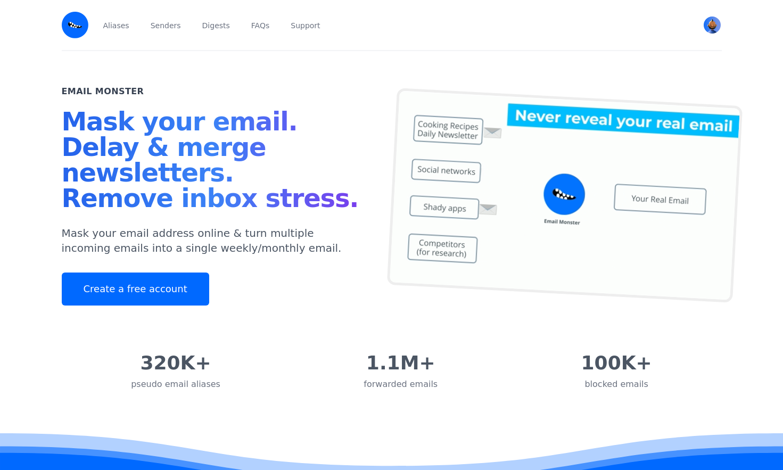  What do you see at coordinates (103, 92) in the screenshot?
I see `h2: Email Monster` at bounding box center [103, 92].